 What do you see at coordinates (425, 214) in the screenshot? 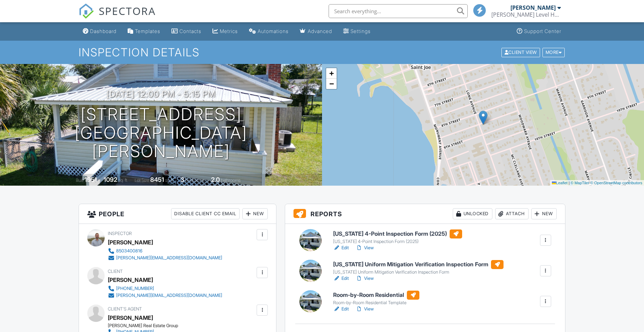
I see `h3: Reports` at bounding box center [425, 214].